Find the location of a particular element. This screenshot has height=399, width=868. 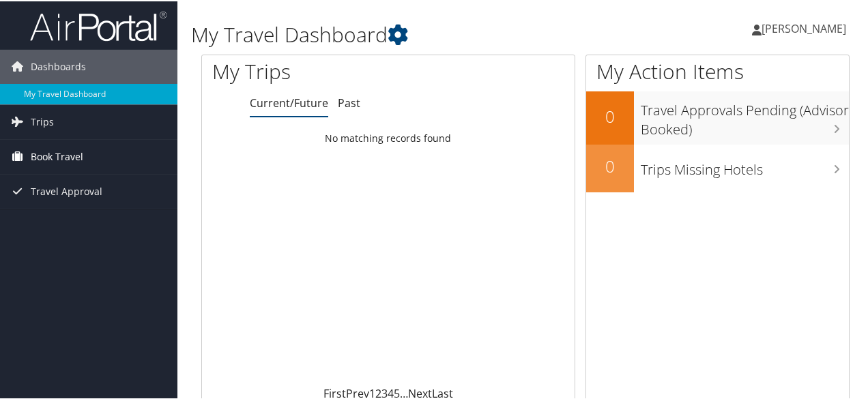

span: Dashboards is located at coordinates (59, 65).